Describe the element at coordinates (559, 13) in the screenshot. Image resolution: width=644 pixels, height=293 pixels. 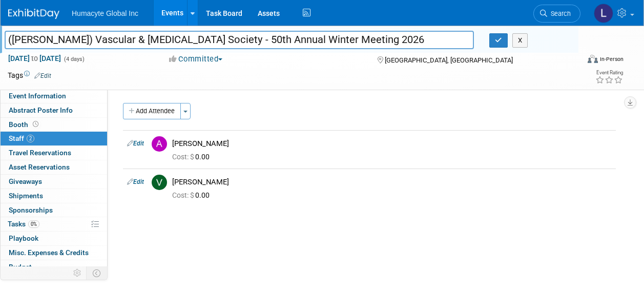
I see `span: Search` at that location.